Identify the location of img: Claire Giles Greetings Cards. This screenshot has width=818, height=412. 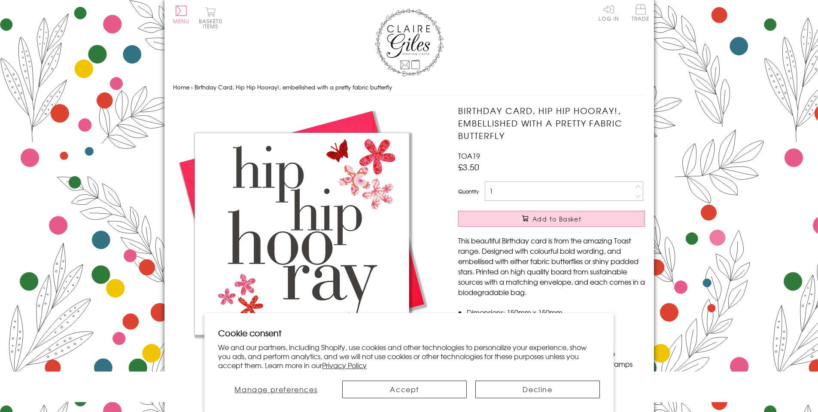
(409, 43).